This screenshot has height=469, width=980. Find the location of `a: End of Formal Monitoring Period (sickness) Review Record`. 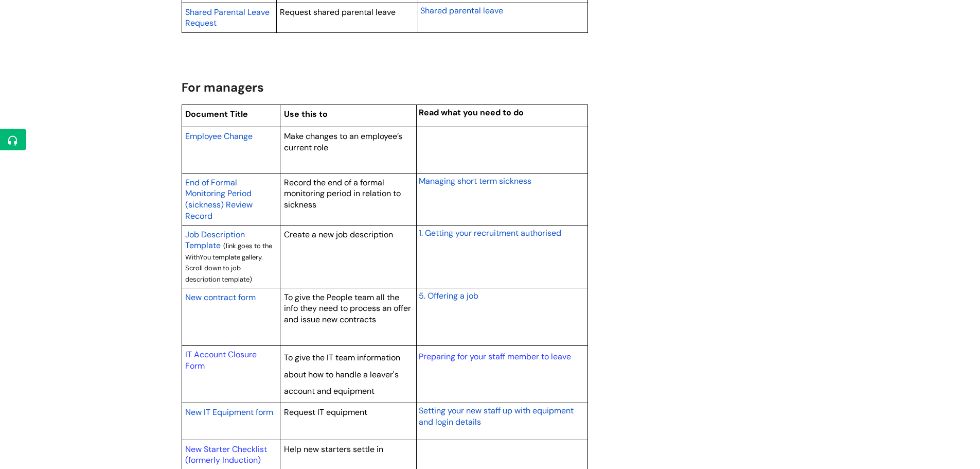

a: End of Formal Monitoring Period (sickness) Review Record is located at coordinates (219, 199).